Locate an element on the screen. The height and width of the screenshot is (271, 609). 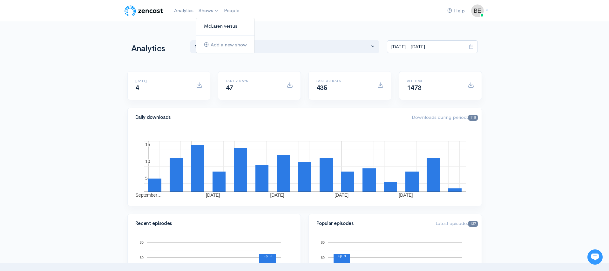
ul: Shows is located at coordinates (225, 36).